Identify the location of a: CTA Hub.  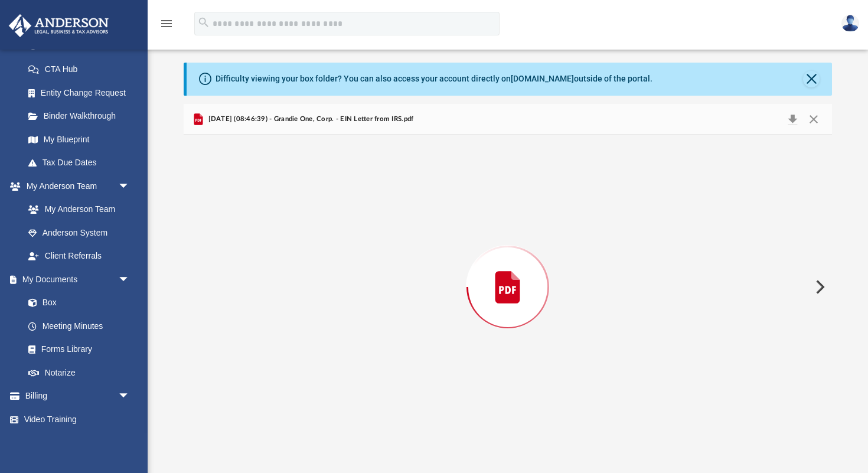
(82, 70).